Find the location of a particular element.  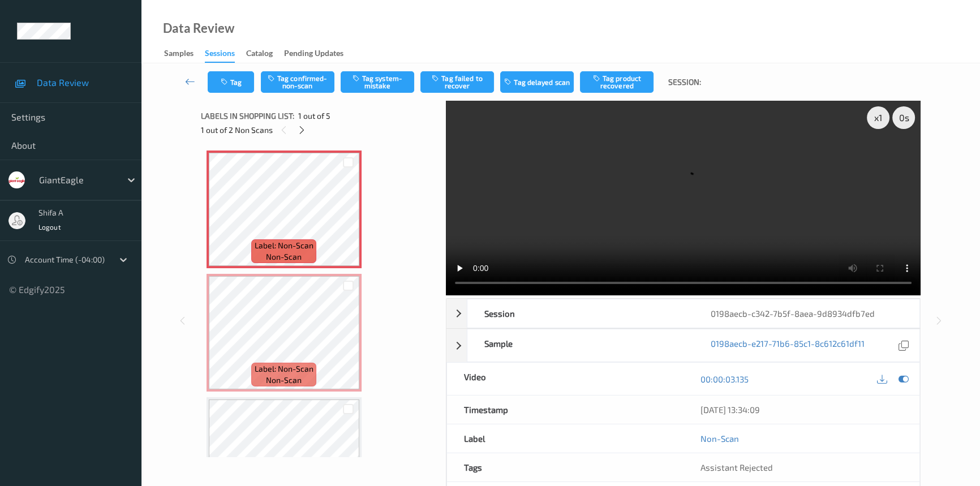

div: Sessions is located at coordinates (220, 55).